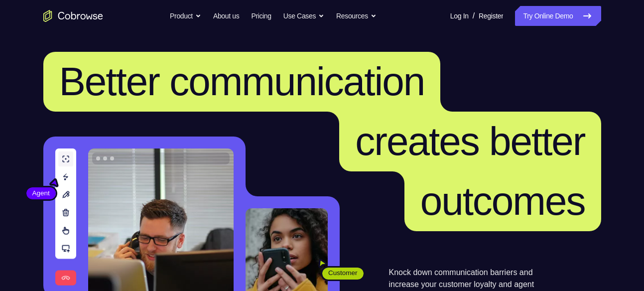 The height and width of the screenshot is (291, 644). I want to click on a: About us, so click(226, 16).